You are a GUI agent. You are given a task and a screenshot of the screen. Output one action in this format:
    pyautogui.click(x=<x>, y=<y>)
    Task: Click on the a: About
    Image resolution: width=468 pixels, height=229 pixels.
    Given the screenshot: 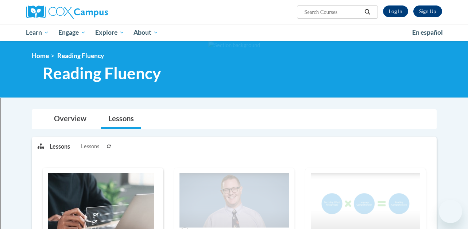 What is the action you would take?
    pyautogui.click(x=146, y=32)
    